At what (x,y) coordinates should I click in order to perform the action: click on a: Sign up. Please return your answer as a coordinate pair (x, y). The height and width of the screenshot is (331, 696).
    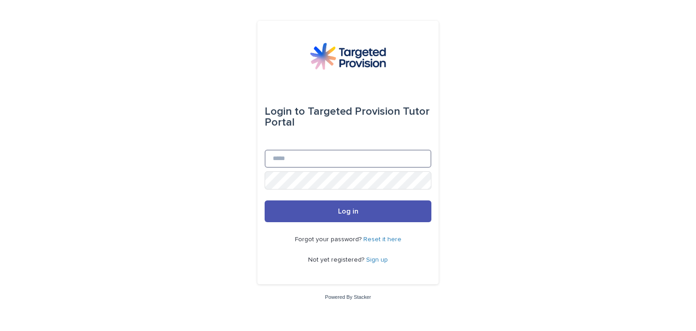
    Looking at the image, I should click on (377, 260).